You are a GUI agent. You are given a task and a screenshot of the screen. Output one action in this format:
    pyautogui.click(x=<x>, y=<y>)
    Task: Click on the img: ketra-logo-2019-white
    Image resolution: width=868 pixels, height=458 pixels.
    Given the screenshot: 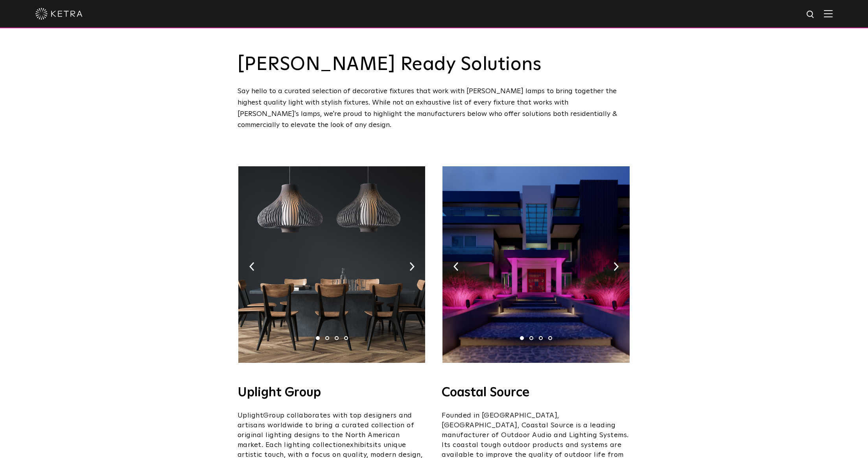 What is the action you would take?
    pyautogui.click(x=59, y=14)
    